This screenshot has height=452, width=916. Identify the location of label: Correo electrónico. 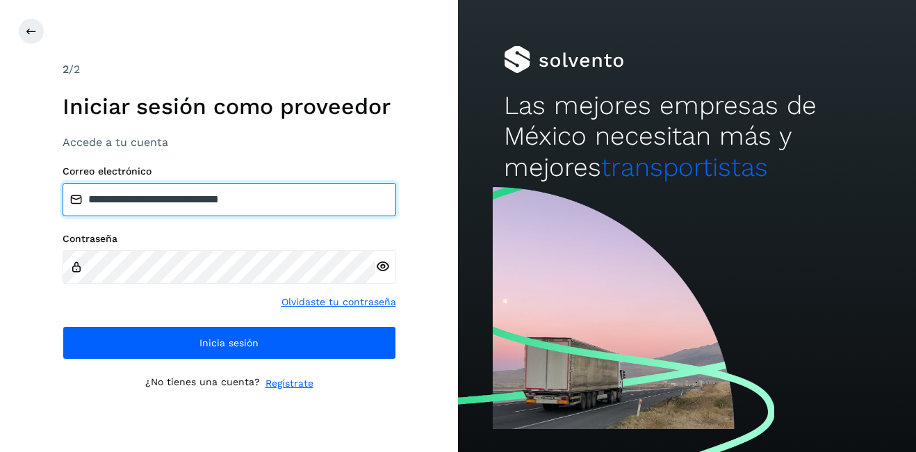
(229, 171).